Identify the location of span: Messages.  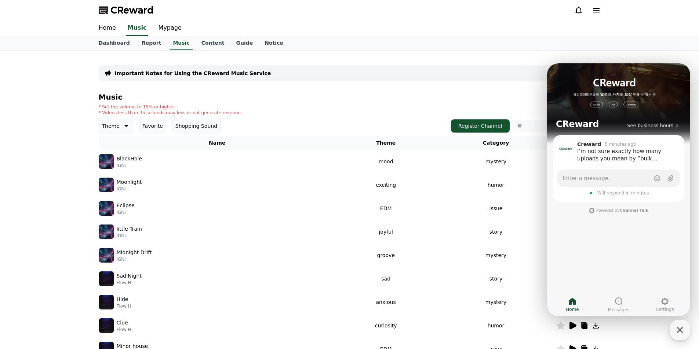
(72, 247).